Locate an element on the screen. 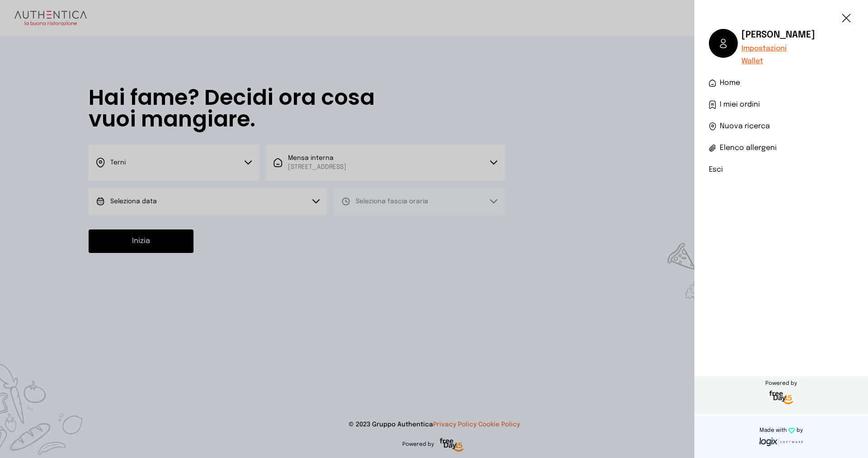 This screenshot has width=868, height=458. a: I miei ordini is located at coordinates (781, 105).